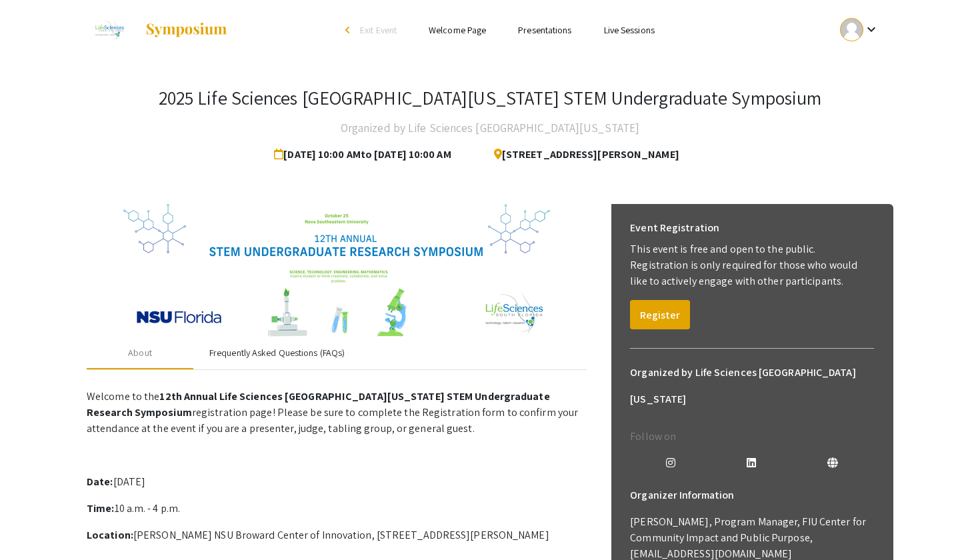  What do you see at coordinates (109, 30) in the screenshot?
I see `img: 2025 Life Sciences South Florida STEM Undergraduate Symposium` at bounding box center [109, 30].